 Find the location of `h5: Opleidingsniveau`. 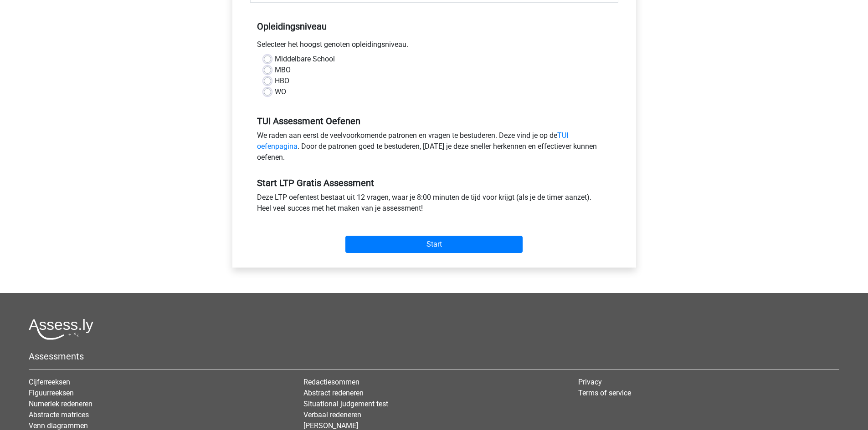

h5: Opleidingsniveau is located at coordinates (434, 26).